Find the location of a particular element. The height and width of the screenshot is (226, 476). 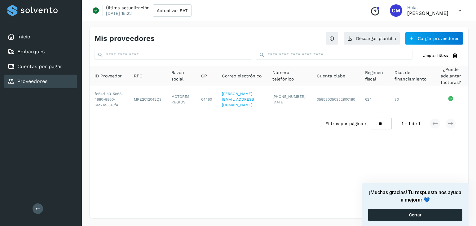

span: Régimen fiscal is located at coordinates (375, 76).